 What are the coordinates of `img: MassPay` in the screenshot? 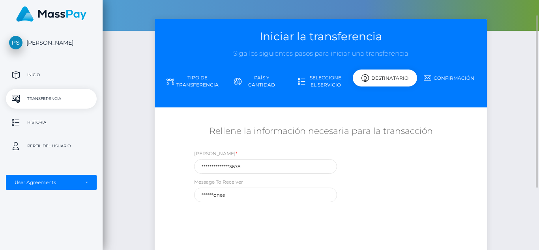 It's located at (51, 14).